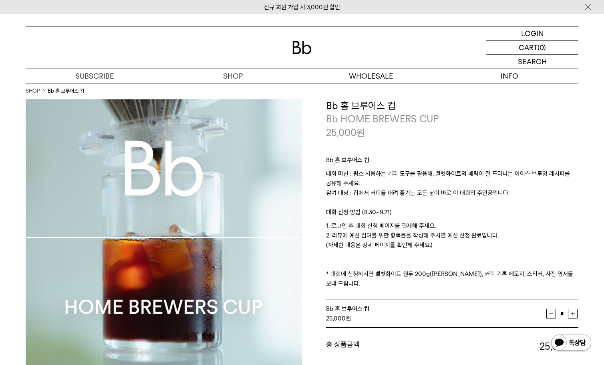 The width and height of the screenshot is (604, 365). Describe the element at coordinates (348, 308) in the screenshot. I see `span: Bb 홈 브루어스 컵` at that location.